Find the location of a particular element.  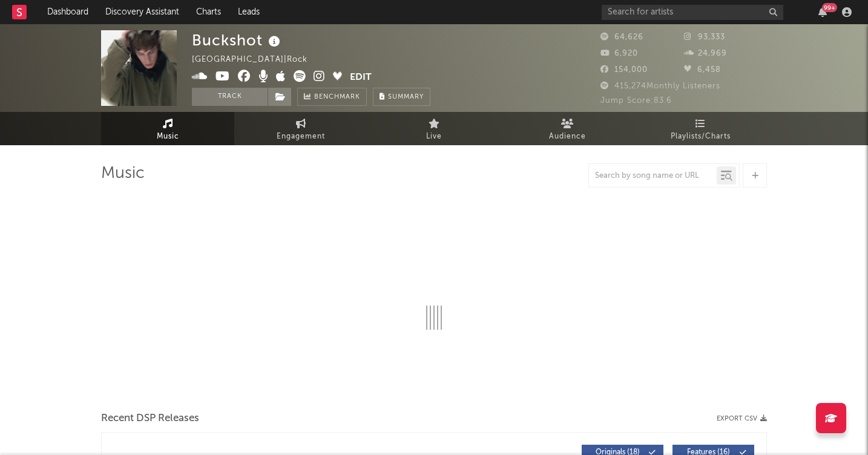

a: Music is located at coordinates (167, 128).